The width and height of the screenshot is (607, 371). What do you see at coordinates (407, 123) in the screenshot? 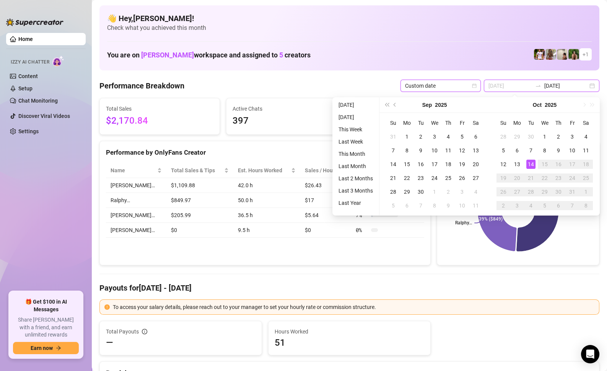
I see `th: Mo` at bounding box center [407, 123].